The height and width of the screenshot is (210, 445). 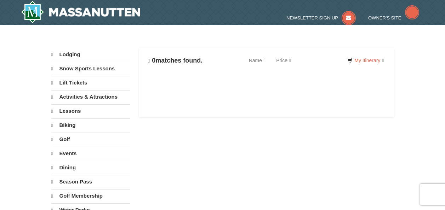 What do you see at coordinates (321, 18) in the screenshot?
I see `a: Newsletter Sign Up` at bounding box center [321, 18].